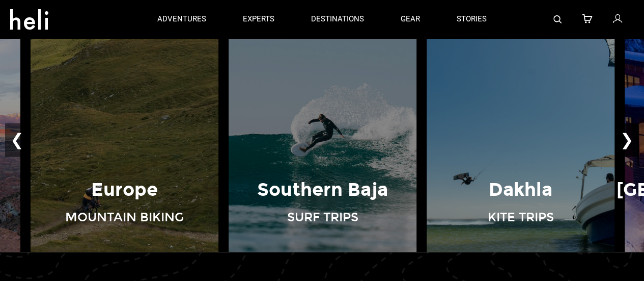 This screenshot has width=644, height=281. What do you see at coordinates (558, 19) in the screenshot?
I see `img: search-bar-icon.svg` at bounding box center [558, 19].